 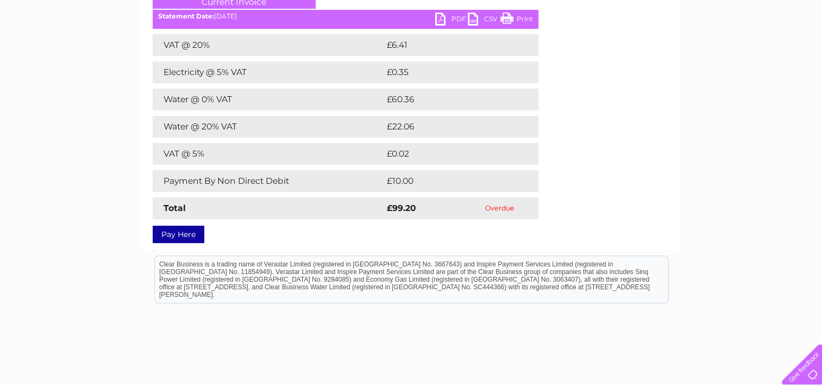 What do you see at coordinates (178, 234) in the screenshot?
I see `a: Pay Here` at bounding box center [178, 234].